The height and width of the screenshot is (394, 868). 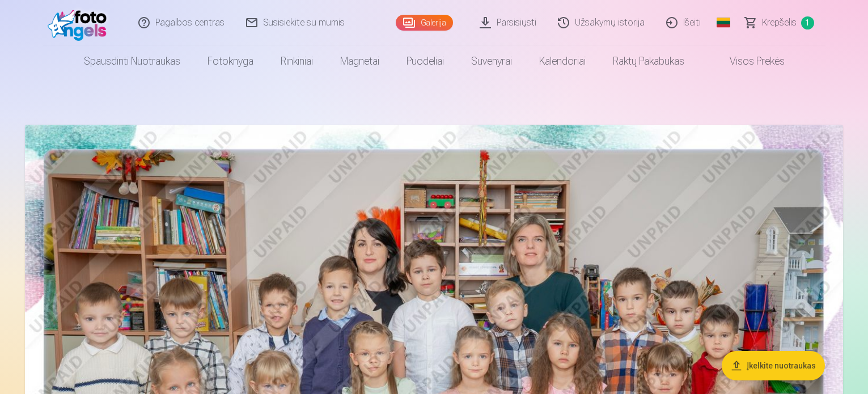 I want to click on a: Suvenyrai, so click(x=491, y=62).